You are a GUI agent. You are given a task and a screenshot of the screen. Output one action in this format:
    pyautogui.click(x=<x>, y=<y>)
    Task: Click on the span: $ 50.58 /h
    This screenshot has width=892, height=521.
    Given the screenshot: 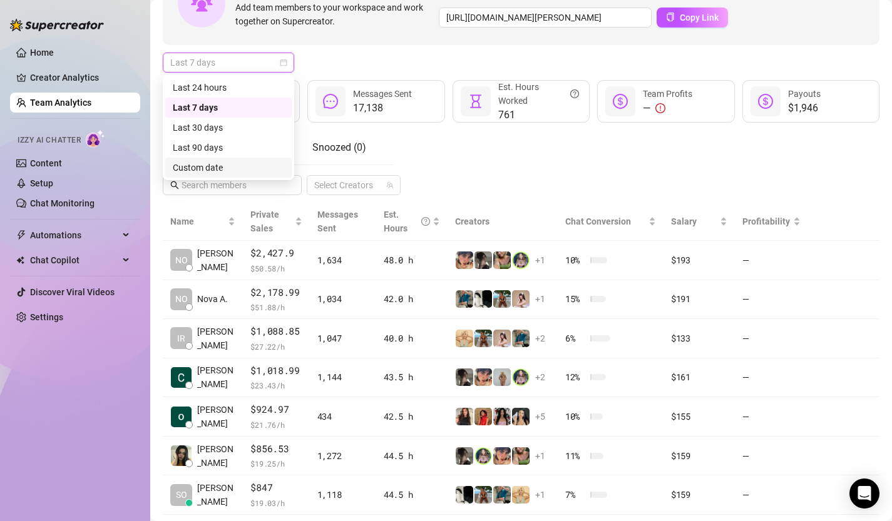 What is the action you would take?
    pyautogui.click(x=276, y=268)
    